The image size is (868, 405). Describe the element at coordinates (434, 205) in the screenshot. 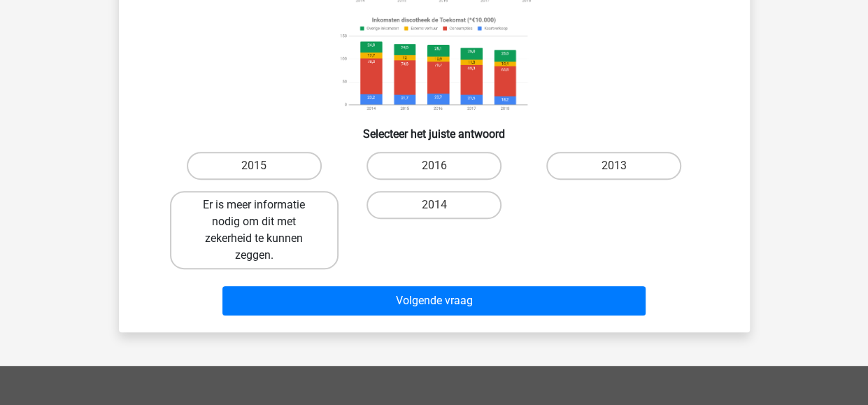

I see `label: 2014` at that location.